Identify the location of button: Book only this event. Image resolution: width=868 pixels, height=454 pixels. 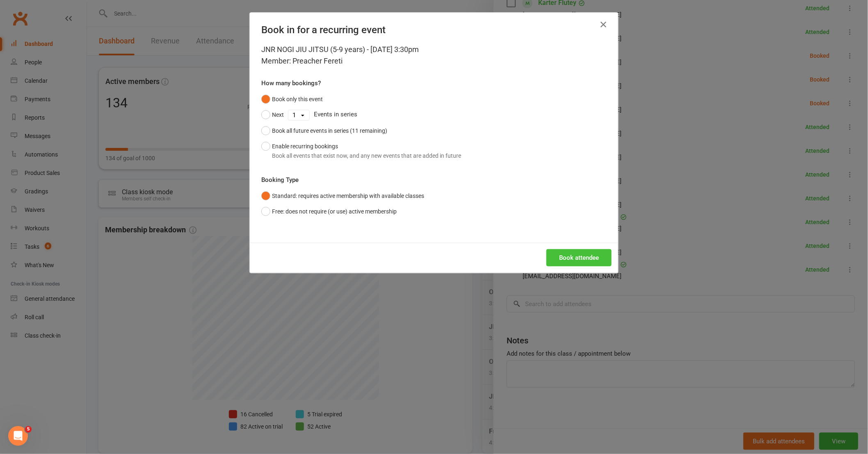
(292, 99).